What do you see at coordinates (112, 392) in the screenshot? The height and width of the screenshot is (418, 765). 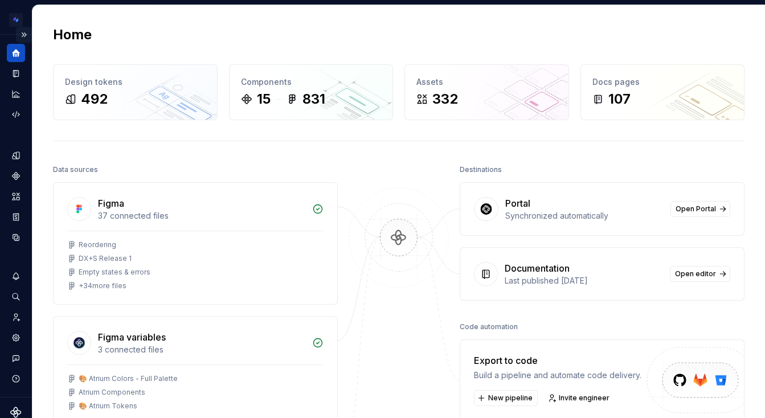 I see `div: Atrium Components` at bounding box center [112, 392].